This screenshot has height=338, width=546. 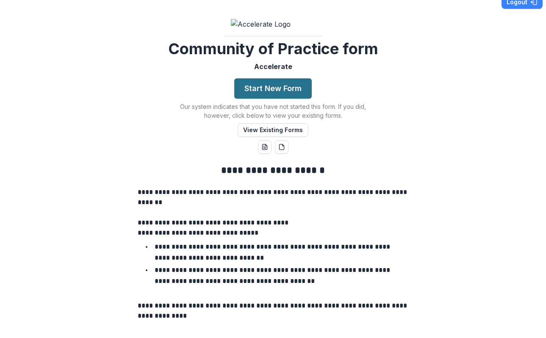 I want to click on h2: Community of Practice form, so click(x=273, y=49).